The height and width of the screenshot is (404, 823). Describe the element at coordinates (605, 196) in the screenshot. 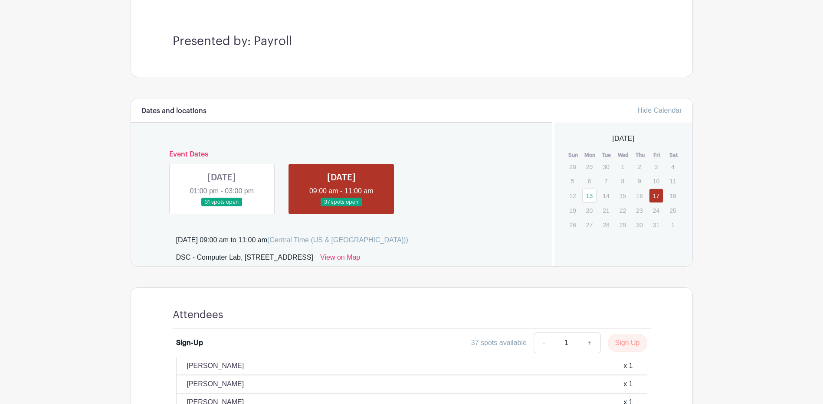

I see `p: 14` at that location.